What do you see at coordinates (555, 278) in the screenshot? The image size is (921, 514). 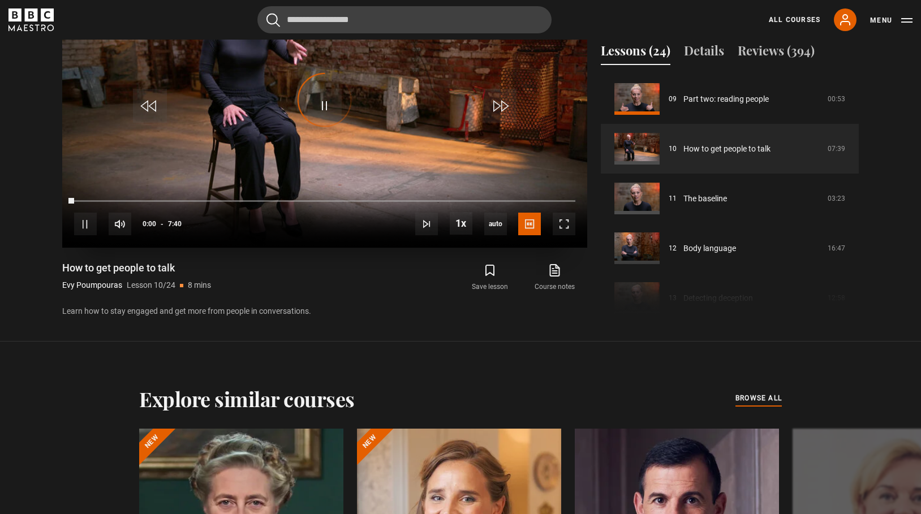 I see `a: Course notes` at bounding box center [555, 278].